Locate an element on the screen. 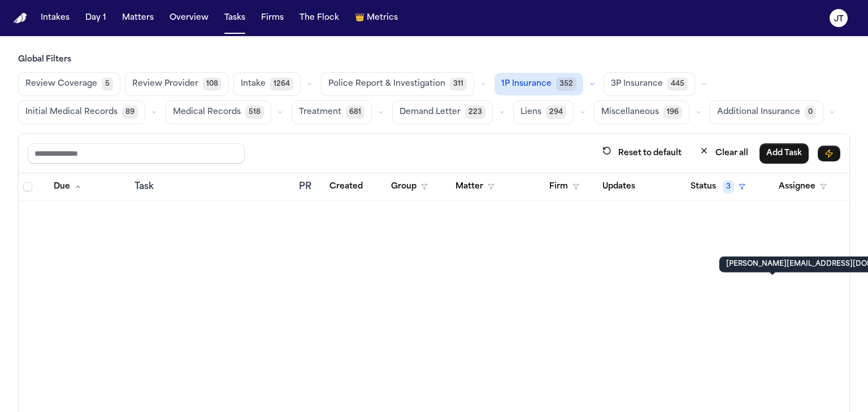 The width and height of the screenshot is (868, 412). button: Overview is located at coordinates (189, 18).